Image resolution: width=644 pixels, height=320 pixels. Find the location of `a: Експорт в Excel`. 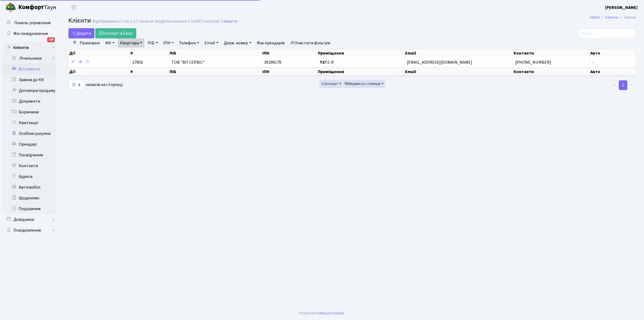

a: Експорт в Excel is located at coordinates (116, 34).